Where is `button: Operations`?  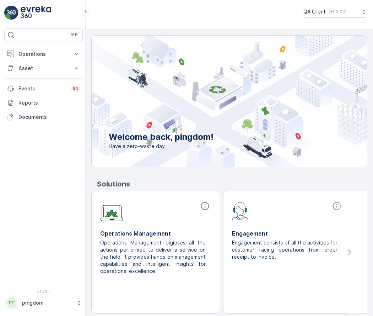 button: Operations is located at coordinates (43, 54).